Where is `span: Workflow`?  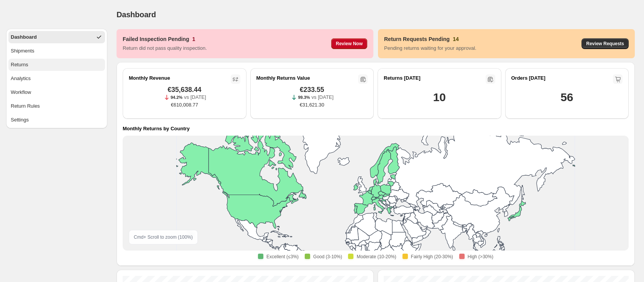
span: Workflow is located at coordinates (20, 93).